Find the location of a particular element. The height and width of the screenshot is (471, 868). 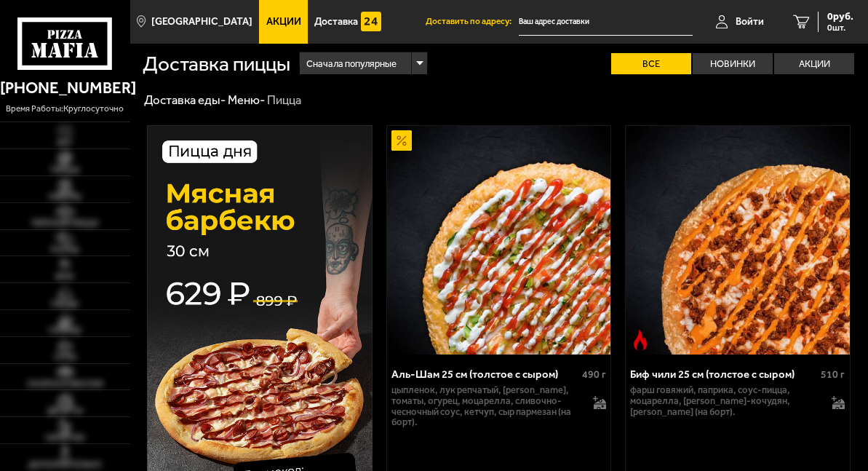

span: Акции is located at coordinates (284, 22).